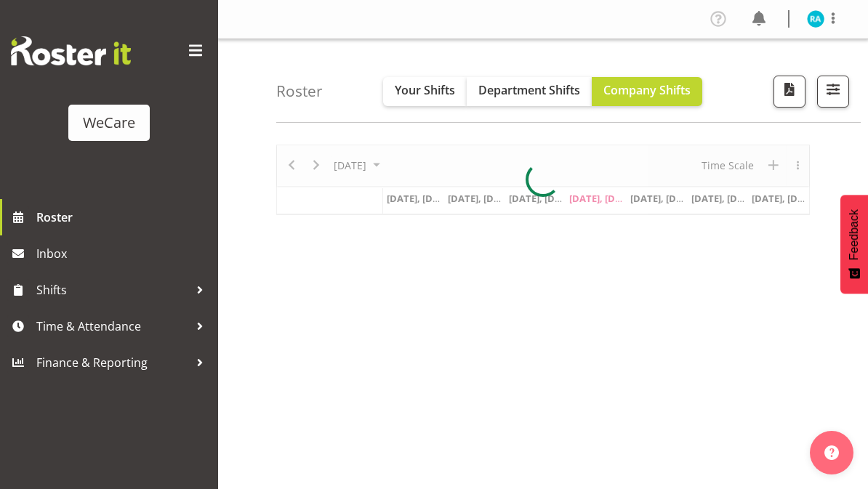  What do you see at coordinates (112, 327) in the screenshot?
I see `span: Time & Attendance` at bounding box center [112, 327].